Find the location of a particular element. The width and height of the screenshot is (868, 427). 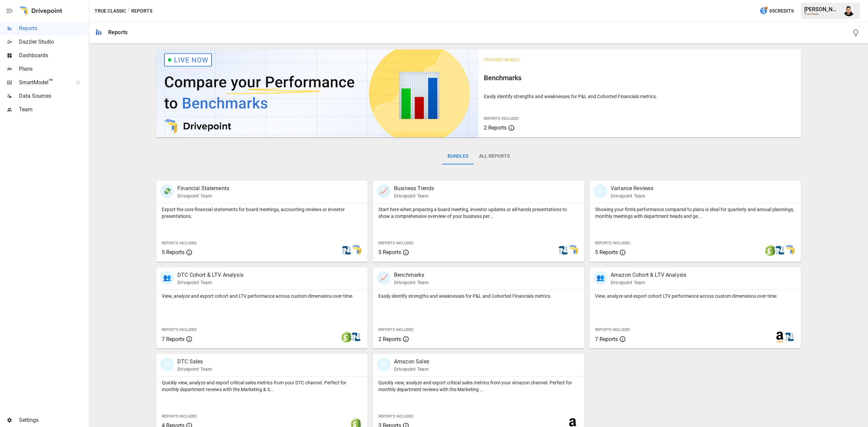

span: Reports is located at coordinates (53, 29).